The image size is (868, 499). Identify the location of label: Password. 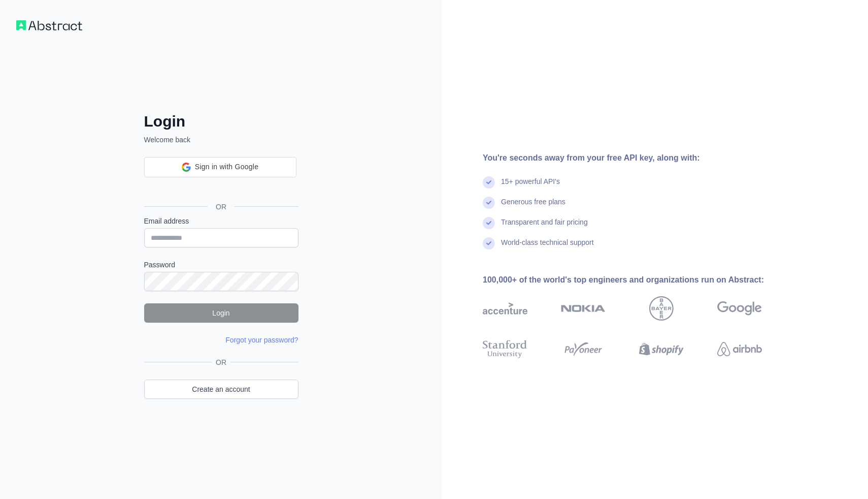
(221, 265).